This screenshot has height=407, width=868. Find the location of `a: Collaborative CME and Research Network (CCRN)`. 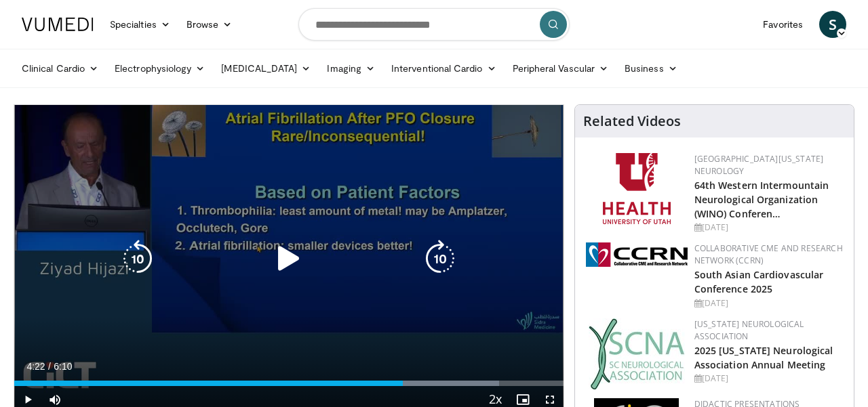

a: Collaborative CME and Research Network (CCRN) is located at coordinates (768, 254).